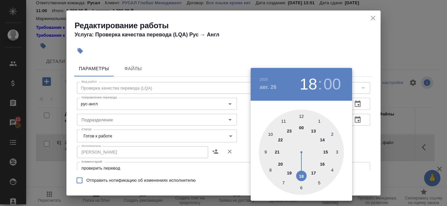  I want to click on button: 00, so click(332, 84).